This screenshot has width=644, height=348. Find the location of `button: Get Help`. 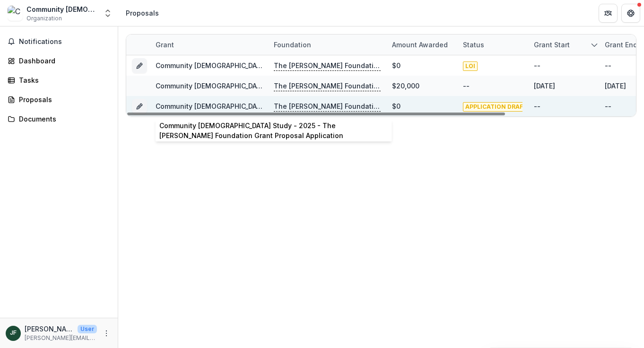

button: Get Help is located at coordinates (631, 13).